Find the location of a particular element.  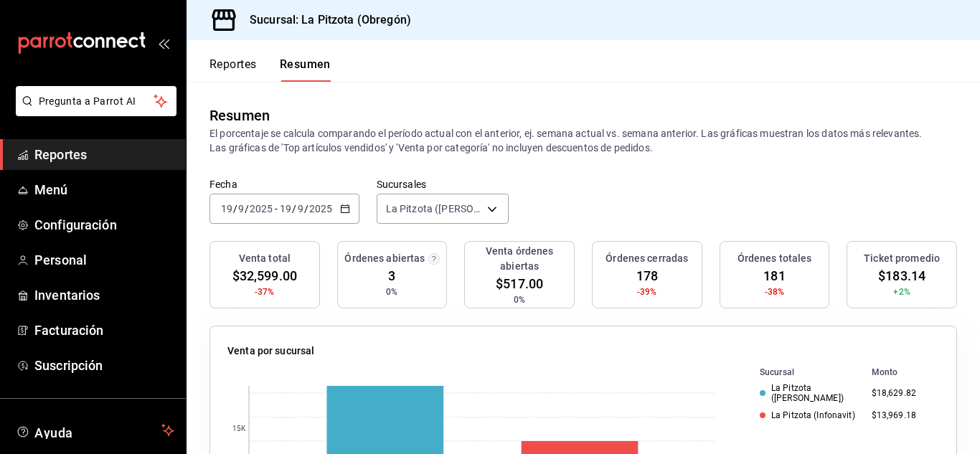

span: Suscripción is located at coordinates (104, 365).